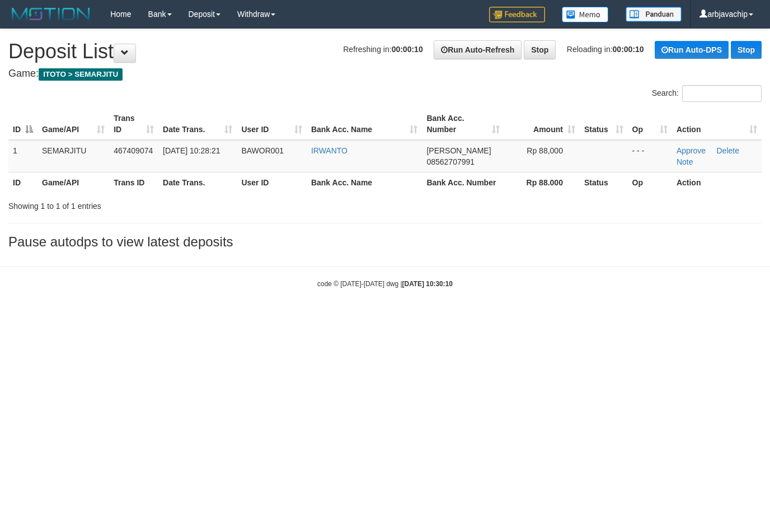 This screenshot has height=532, width=770. What do you see at coordinates (383, 49) in the screenshot?
I see `span: Refreshing in:` at bounding box center [383, 49].